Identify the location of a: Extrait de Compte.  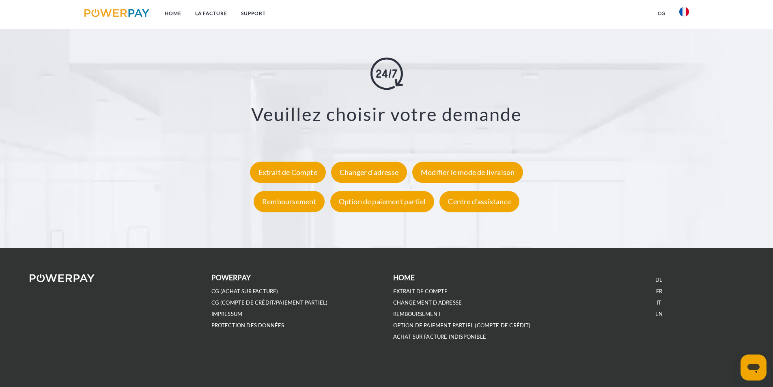
(288, 172).